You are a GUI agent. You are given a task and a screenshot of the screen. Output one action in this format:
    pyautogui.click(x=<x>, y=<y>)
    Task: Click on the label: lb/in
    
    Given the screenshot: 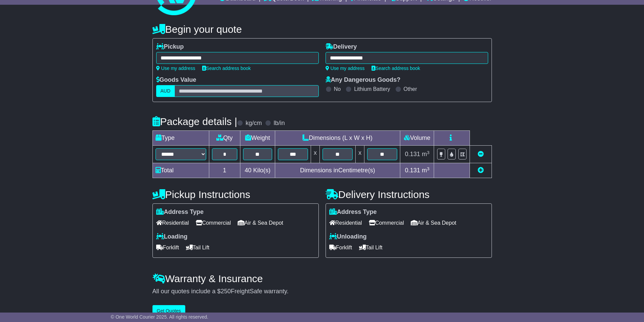 What is the action you would take?
    pyautogui.click(x=279, y=123)
    